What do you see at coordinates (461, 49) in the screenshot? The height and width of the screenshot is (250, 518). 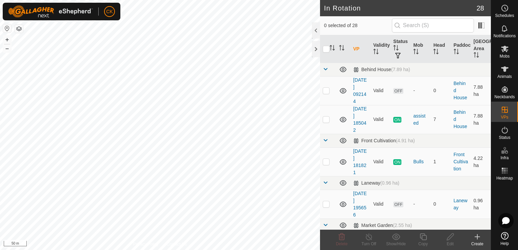 I see `th: Paddock` at bounding box center [461, 49].